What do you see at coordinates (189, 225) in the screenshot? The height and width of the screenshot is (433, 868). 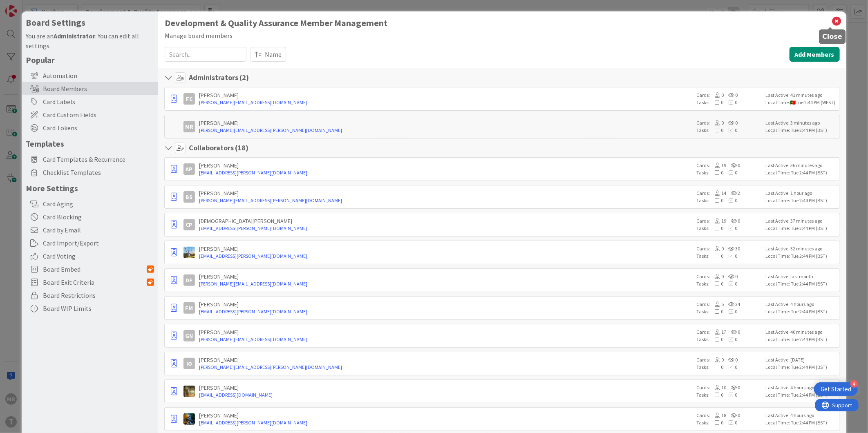 I see `div: CP` at bounding box center [189, 225].